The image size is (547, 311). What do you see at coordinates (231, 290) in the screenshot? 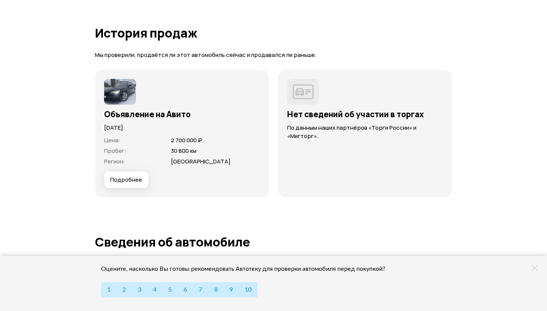
I see `button: 9` at bounding box center [231, 290].